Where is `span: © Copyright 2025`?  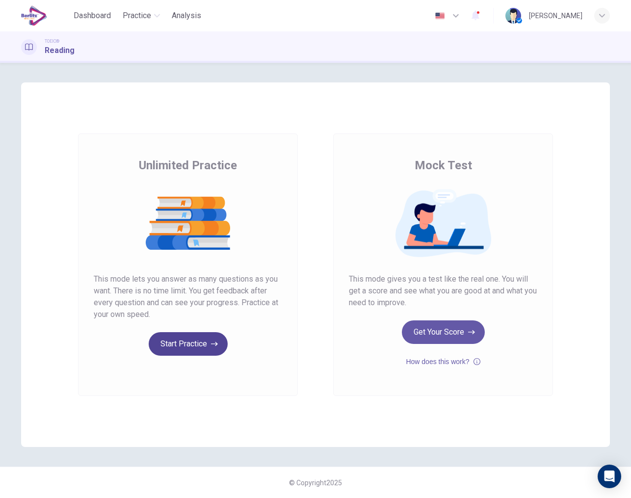
span: © Copyright 2025 is located at coordinates (316, 483).